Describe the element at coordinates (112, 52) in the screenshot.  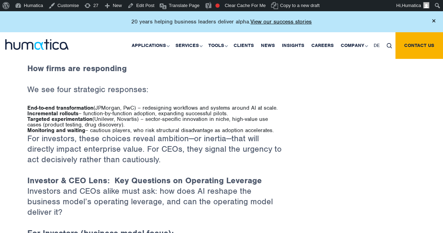
I see `p: I agree to Humatica's and that Humatica may use my data to contact e via email.` at that location.